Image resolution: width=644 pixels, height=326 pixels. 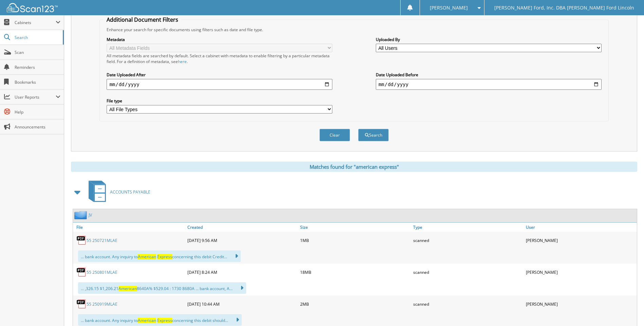 What do you see at coordinates (142, 20) in the screenshot?
I see `legend: Additional Document Filters` at bounding box center [142, 20].